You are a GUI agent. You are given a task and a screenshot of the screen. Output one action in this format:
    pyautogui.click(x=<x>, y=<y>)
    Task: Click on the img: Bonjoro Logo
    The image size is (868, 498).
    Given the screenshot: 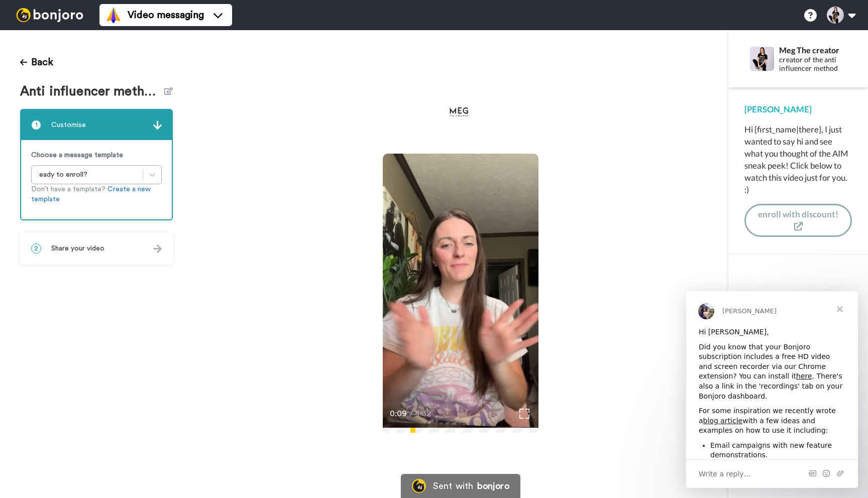 What is the action you would take?
    pyautogui.click(x=419, y=486)
    